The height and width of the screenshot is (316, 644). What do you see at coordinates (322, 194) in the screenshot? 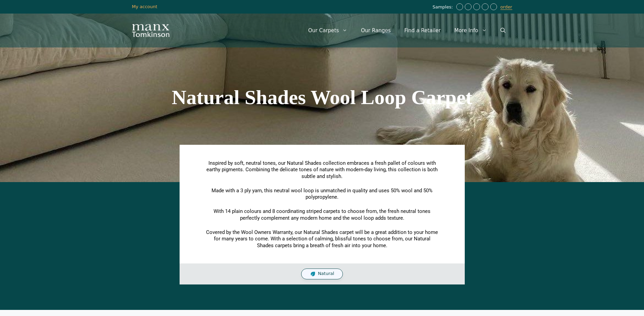
I see `span: Made with a 3 ply yarn, this neutral wool loop is unmatched in quality and uses 50% wool and 50% ...` at bounding box center [322, 194].